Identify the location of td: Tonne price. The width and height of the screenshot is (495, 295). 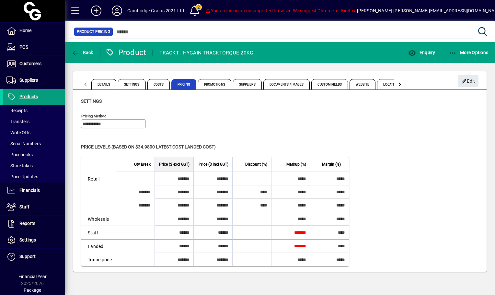
(99, 259).